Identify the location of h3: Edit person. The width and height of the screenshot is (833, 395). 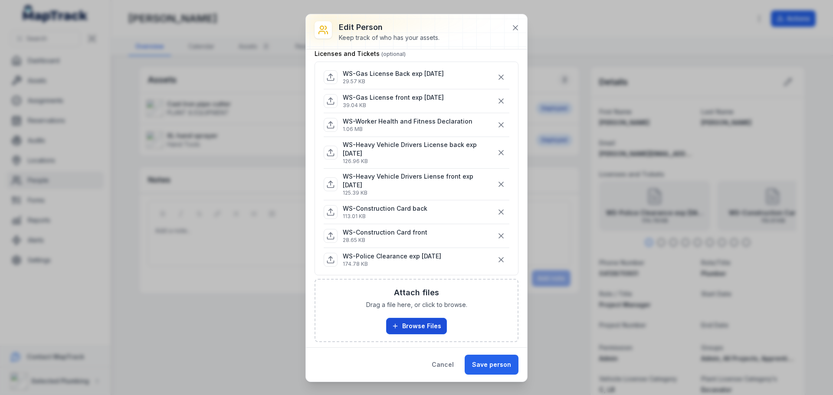
(389, 27).